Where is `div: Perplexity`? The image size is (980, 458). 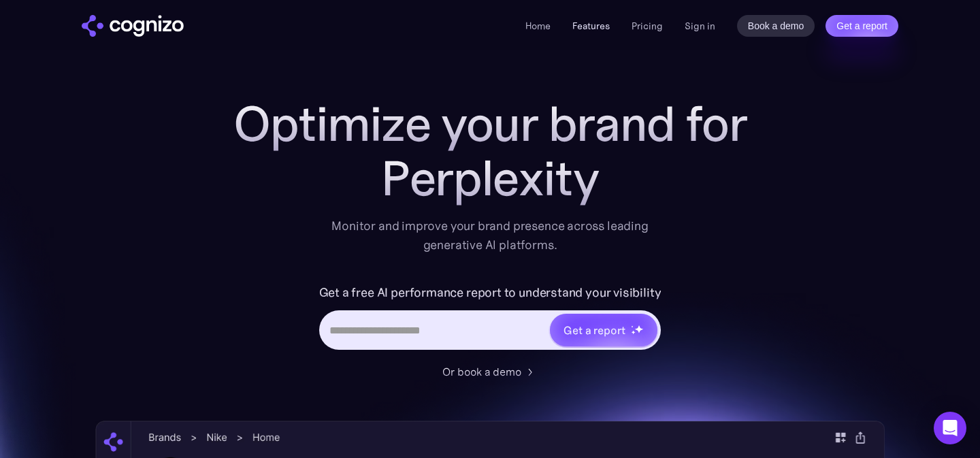 div: Perplexity is located at coordinates (490, 178).